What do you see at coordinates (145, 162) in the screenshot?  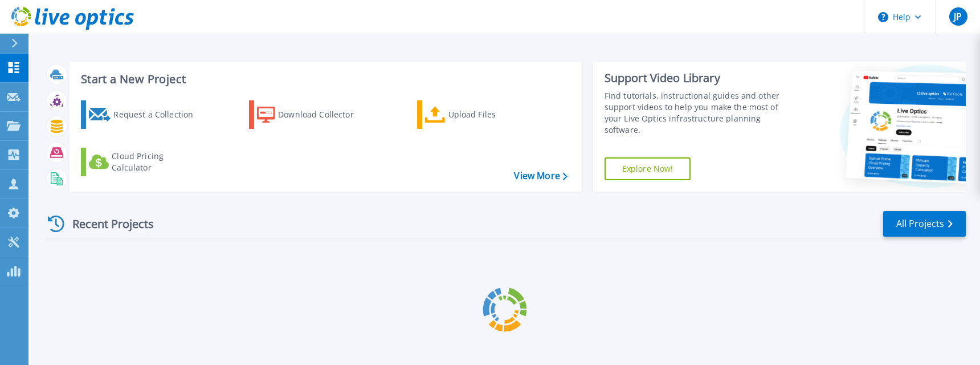 I see `a: Cloud Pricing Calculator` at bounding box center [145, 162].